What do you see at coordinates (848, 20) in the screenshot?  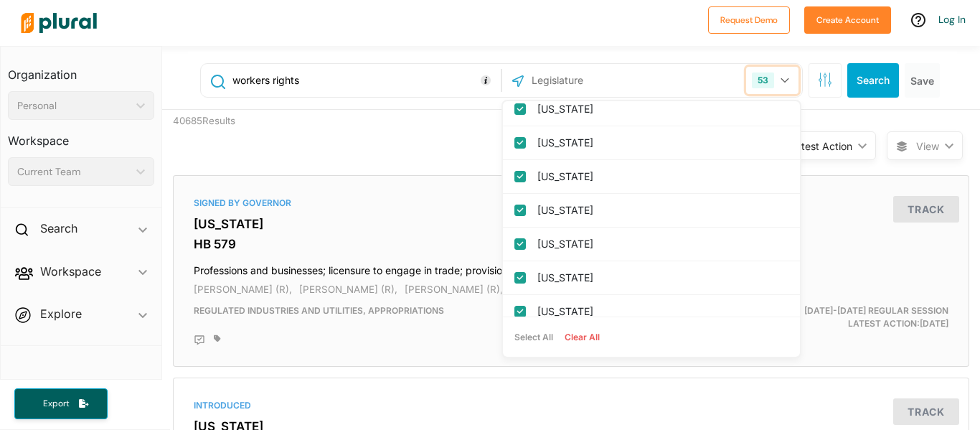 I see `button: Create Account` at bounding box center [848, 20].